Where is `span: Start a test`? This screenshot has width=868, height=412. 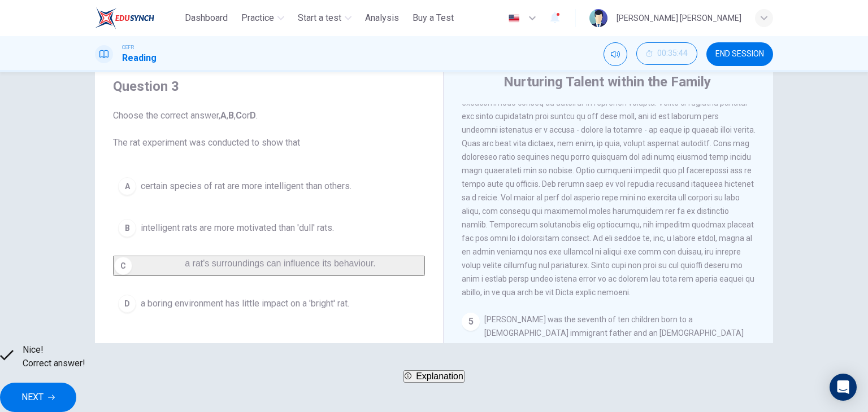 span: Start a test is located at coordinates (319, 18).